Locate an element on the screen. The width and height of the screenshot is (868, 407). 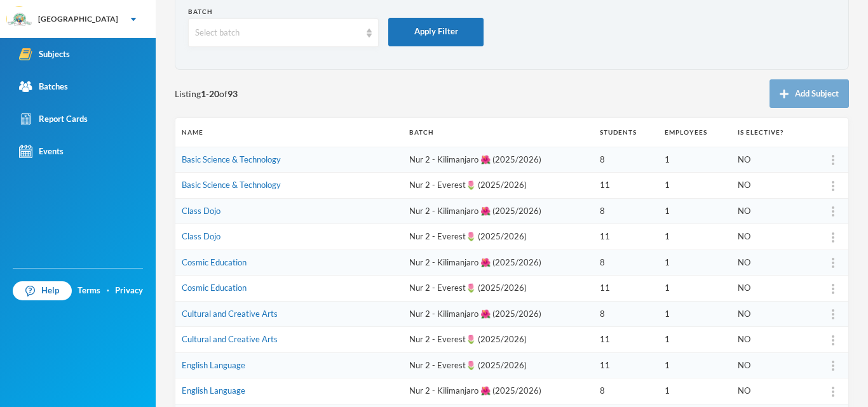
div: Subjects is located at coordinates (44, 54).